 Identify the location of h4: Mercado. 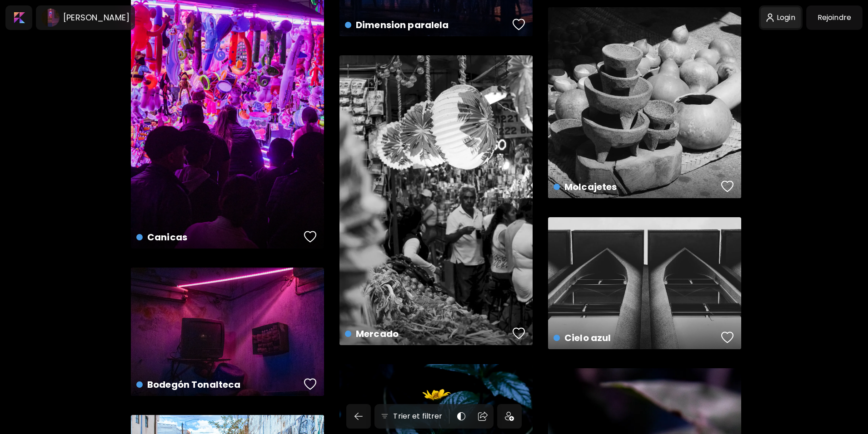
(427, 334).